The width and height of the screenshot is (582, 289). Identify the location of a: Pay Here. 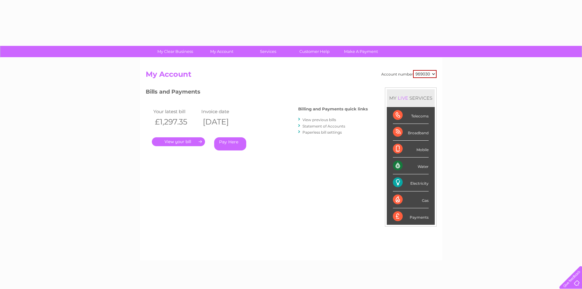
(230, 144).